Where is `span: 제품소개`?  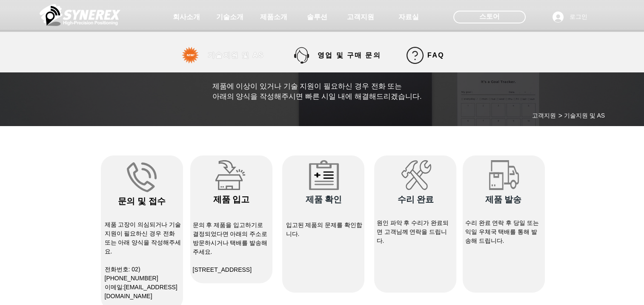 span: 제품소개 is located at coordinates (274, 17).